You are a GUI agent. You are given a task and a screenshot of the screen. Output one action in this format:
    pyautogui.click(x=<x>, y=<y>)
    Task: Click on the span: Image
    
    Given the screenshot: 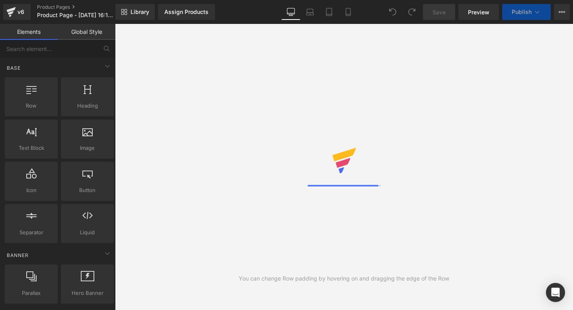 What is the action you would take?
    pyautogui.click(x=87, y=148)
    